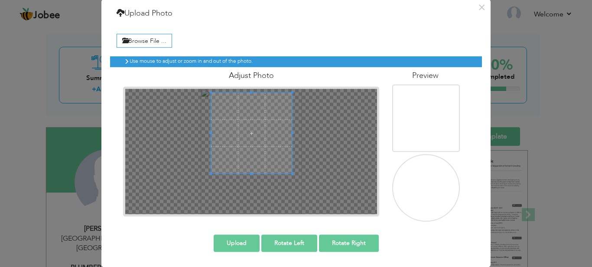  What do you see at coordinates (297, 61) in the screenshot?
I see `h6: Use mouse to adjust or zoom in and out of the photo.` at bounding box center [297, 61].